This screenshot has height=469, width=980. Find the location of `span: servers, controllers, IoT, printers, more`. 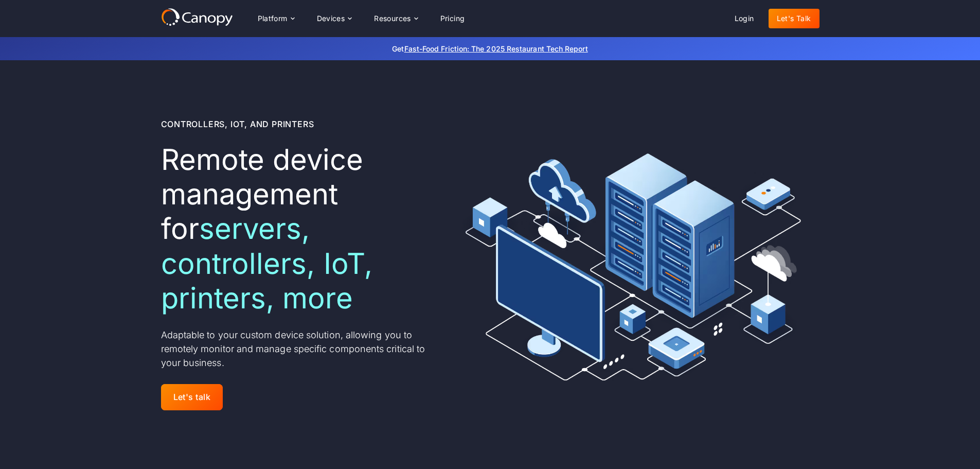

span: servers, controllers, IoT, printers, more is located at coordinates (266, 263).